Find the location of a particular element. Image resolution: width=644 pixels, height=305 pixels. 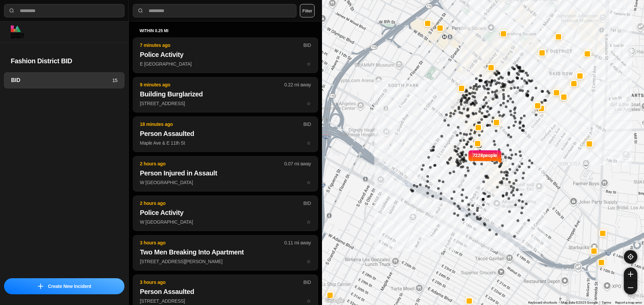

p: Create New Incident is located at coordinates (70, 286).